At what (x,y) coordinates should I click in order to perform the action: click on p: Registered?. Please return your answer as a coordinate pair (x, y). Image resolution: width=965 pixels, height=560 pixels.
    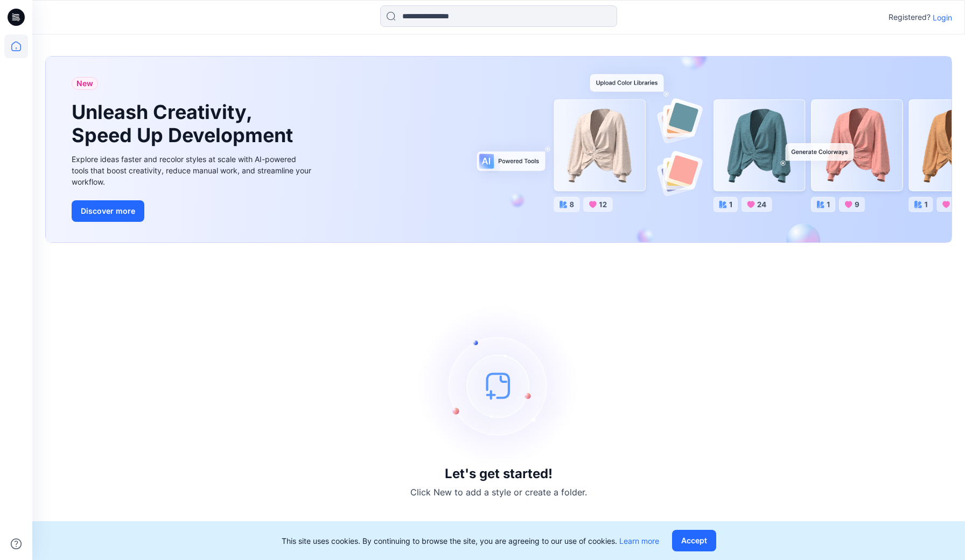
    Looking at the image, I should click on (910, 18).